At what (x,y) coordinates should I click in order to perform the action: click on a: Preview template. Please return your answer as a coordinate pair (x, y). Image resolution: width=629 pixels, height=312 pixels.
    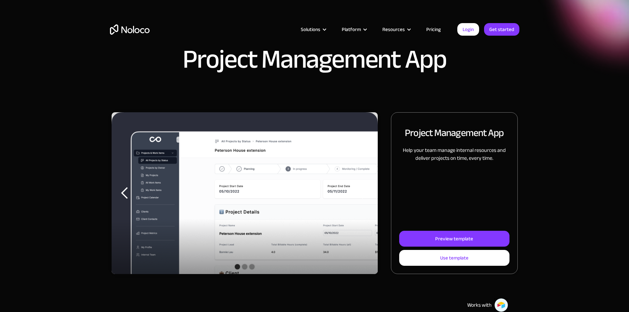
    Looking at the image, I should click on (454, 239).